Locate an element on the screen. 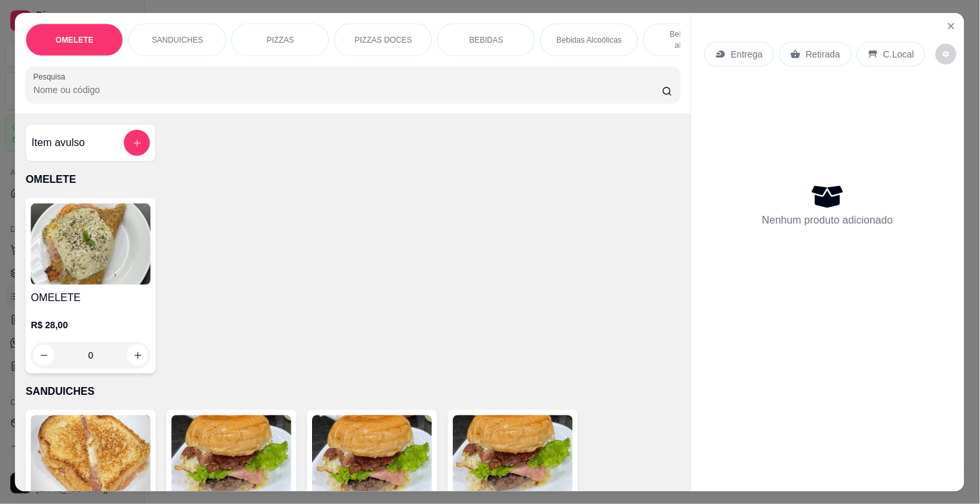 This screenshot has height=504, width=980. p: PIZZAS DOCES is located at coordinates (384, 40).